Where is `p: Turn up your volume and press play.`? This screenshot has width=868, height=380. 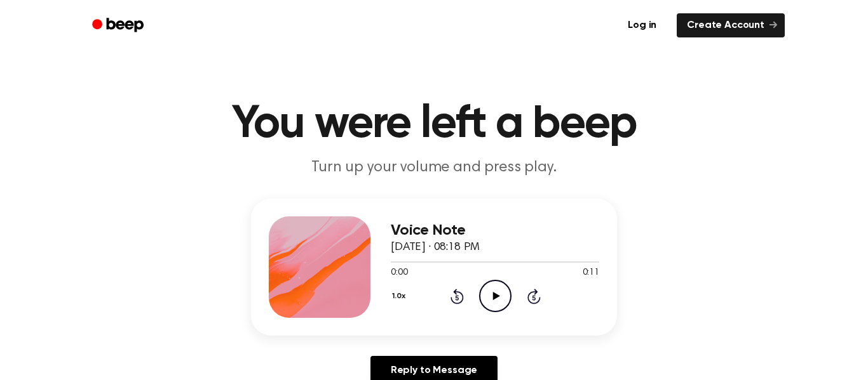 p: Turn up your volume and press play. is located at coordinates (434, 168).